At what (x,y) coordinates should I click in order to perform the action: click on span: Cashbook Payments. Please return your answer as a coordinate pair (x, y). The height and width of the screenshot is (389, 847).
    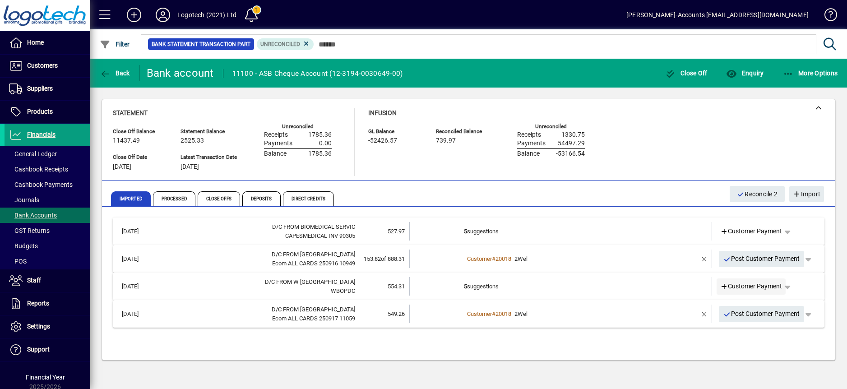
    Looking at the image, I should click on (41, 185).